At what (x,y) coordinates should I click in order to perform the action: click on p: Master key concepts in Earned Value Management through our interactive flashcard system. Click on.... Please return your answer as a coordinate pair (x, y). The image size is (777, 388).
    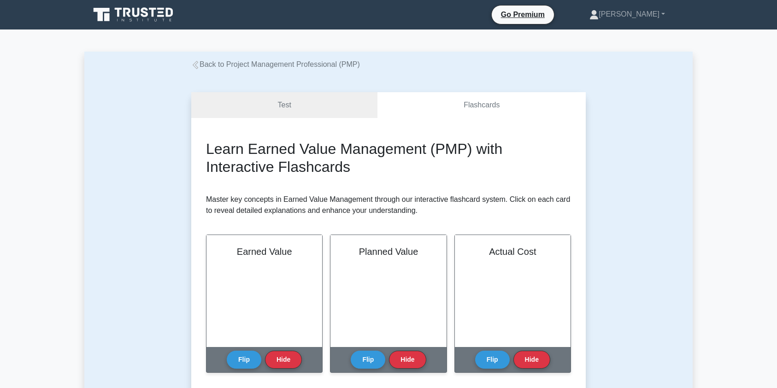
    Looking at the image, I should click on (388, 205).